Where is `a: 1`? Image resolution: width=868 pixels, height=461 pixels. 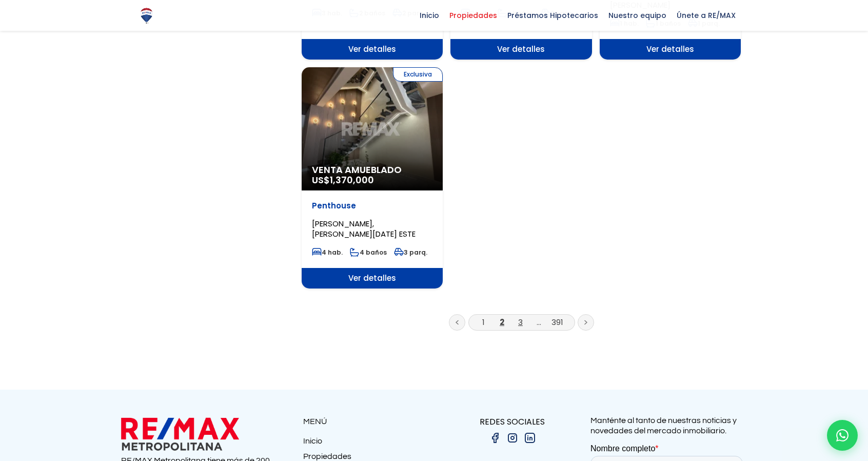
a: 1 is located at coordinates (483, 322).